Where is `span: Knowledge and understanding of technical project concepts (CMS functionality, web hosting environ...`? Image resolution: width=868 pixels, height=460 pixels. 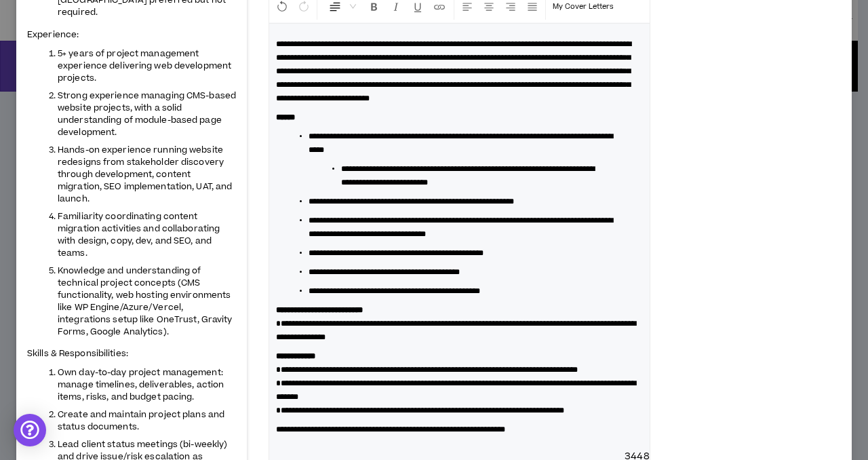
span: Knowledge and understanding of technical project concepts (CMS functionality, web hosting environ... is located at coordinates (145, 301).